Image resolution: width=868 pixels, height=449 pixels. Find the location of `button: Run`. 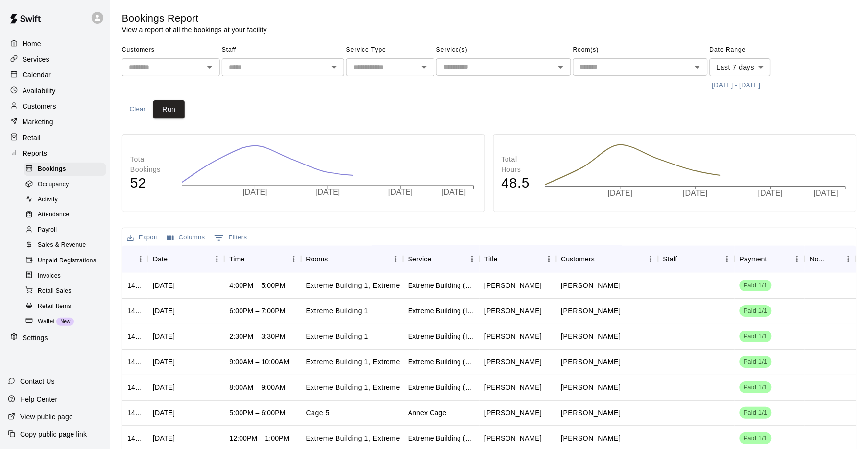

button: Run is located at coordinates (169, 109).